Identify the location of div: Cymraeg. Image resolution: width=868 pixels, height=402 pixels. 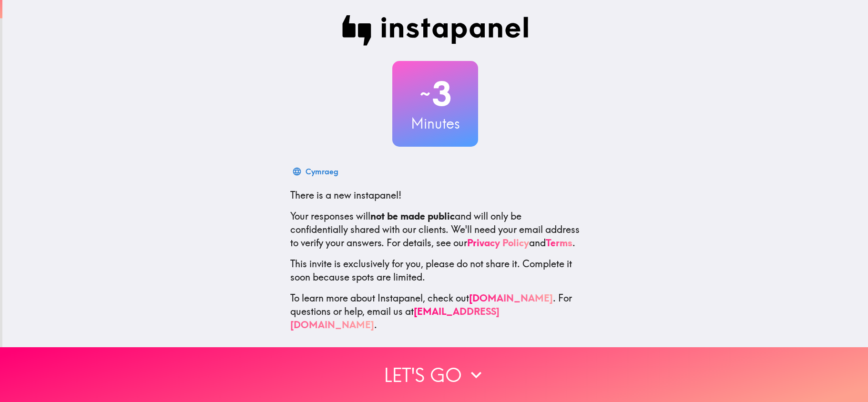
(322, 172).